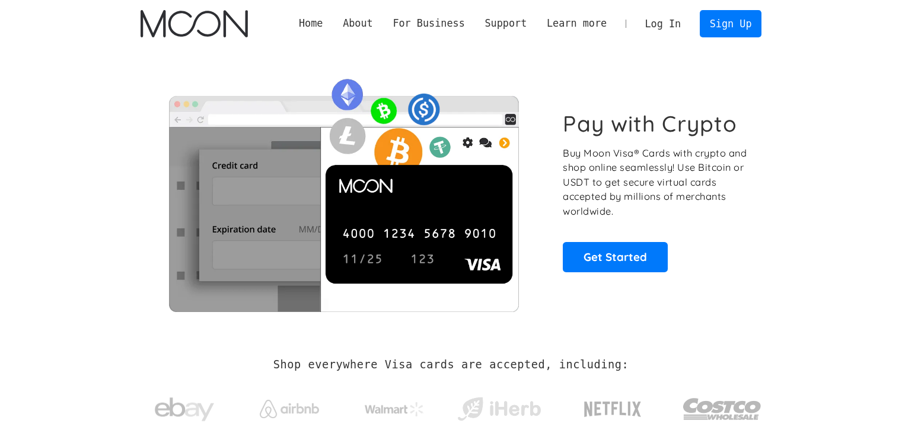 Image resolution: width=902 pixels, height=433 pixels. I want to click on div: Learn more, so click(576, 23).